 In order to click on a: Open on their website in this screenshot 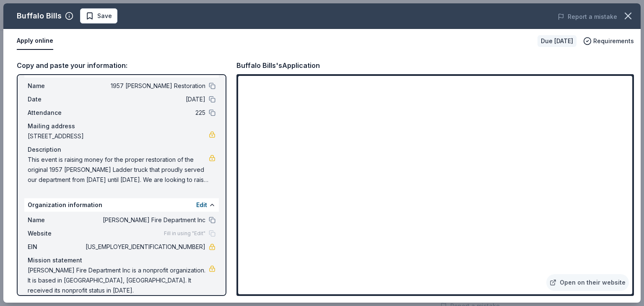, I will do `click(588, 282)`.